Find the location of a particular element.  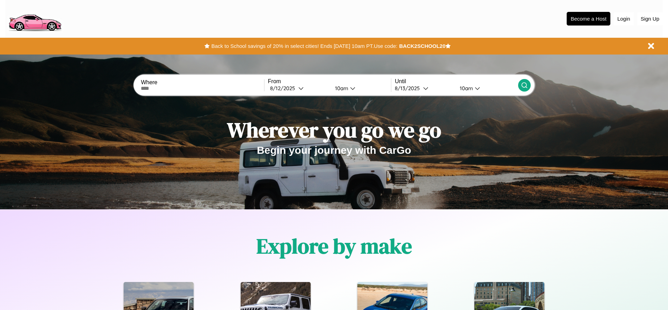

img: logo is located at coordinates (35, 18).